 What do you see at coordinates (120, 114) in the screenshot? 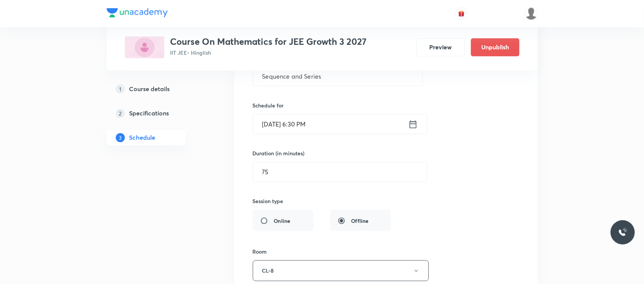
I see `p: 2` at bounding box center [120, 114].